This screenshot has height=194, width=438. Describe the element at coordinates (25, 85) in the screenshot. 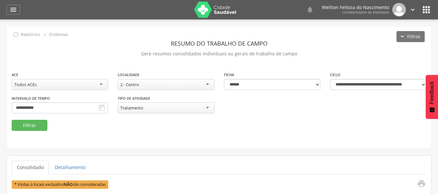

I see `div: Todos ACEs` at that location.